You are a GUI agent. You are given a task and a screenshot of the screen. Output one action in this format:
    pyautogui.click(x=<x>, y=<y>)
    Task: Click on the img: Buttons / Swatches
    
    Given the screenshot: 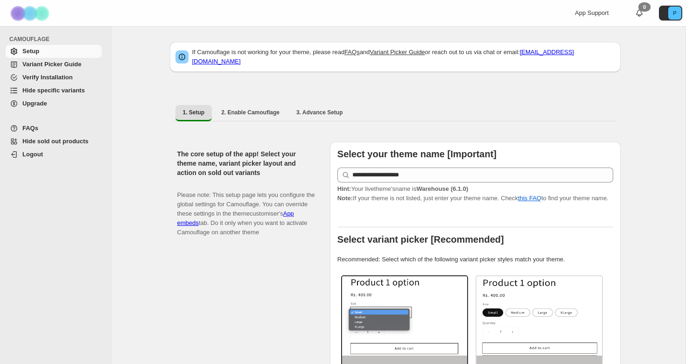 What is the action you would take?
    pyautogui.click(x=539, y=316)
    